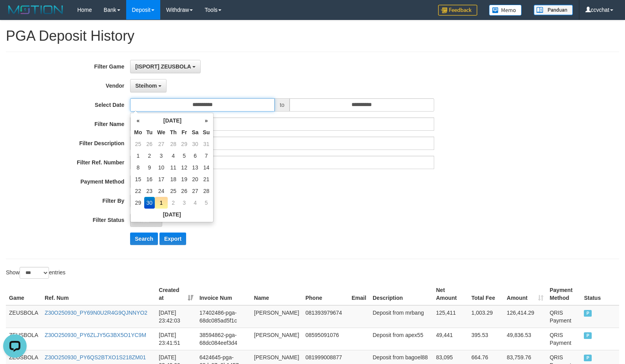  What do you see at coordinates (195, 168) in the screenshot?
I see `td: 13` at bounding box center [195, 168].